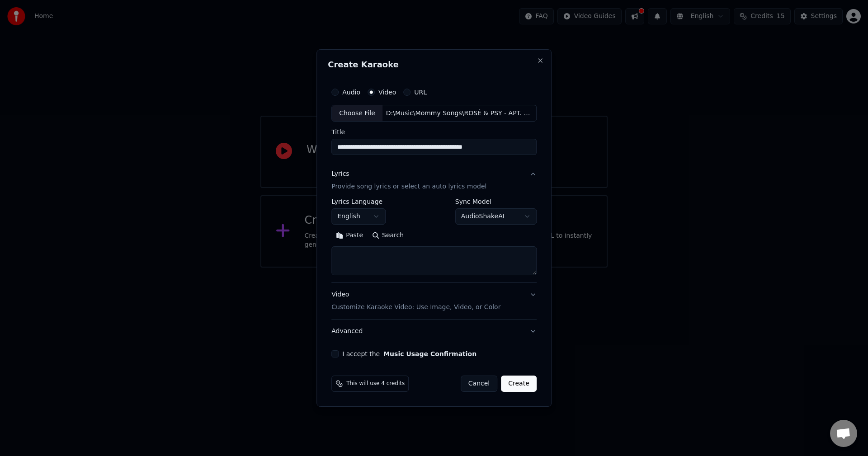 The image size is (868, 456). I want to click on label: Audio, so click(351, 92).